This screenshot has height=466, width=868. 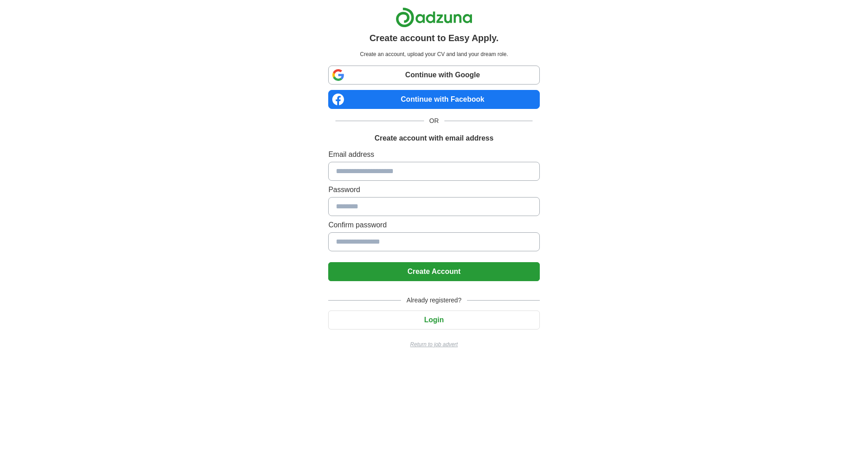 I want to click on p: Return to job advert, so click(x=433, y=344).